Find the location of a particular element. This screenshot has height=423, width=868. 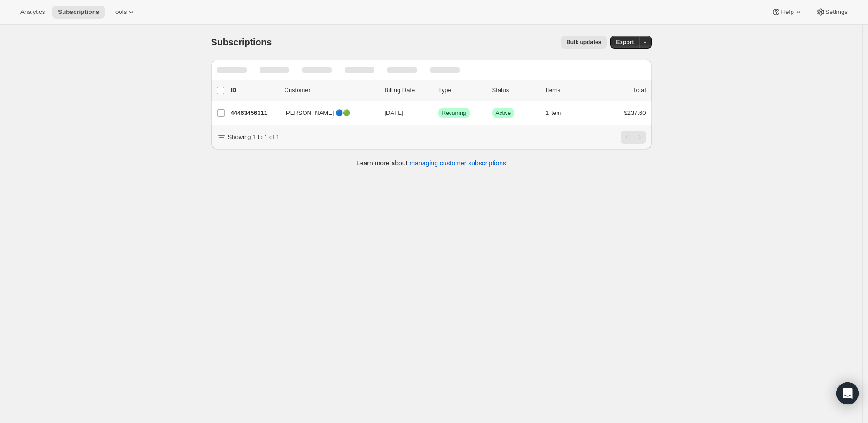

p: ID is located at coordinates (254, 91).